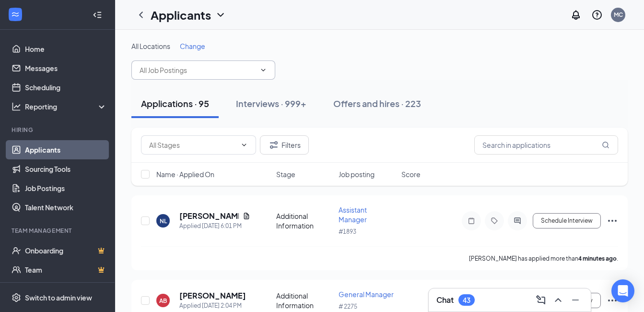  Describe the element at coordinates (66, 68) in the screenshot. I see `a: Messages` at that location.